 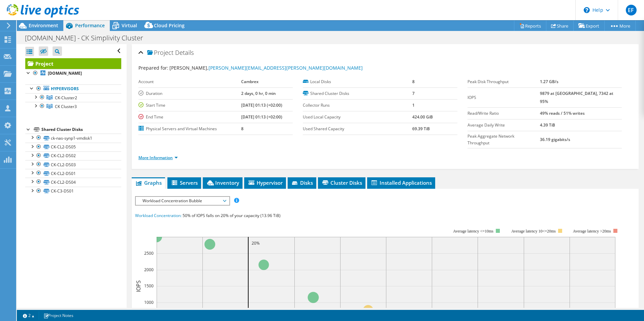 I want to click on span: EF, so click(x=631, y=10).